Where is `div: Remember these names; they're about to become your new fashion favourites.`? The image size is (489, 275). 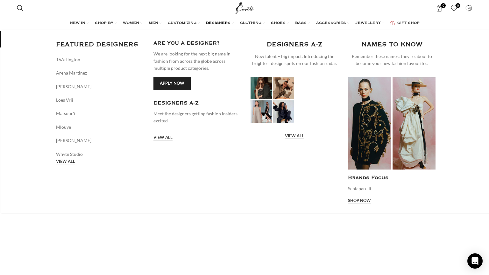 div: Remember these names; they're about to become your new fashion favourites. is located at coordinates (392, 60).